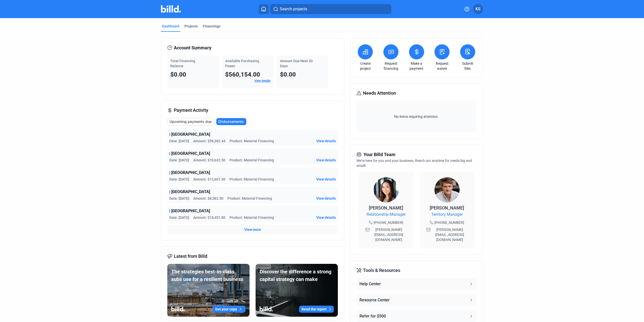  I want to click on span: KS, so click(478, 9).